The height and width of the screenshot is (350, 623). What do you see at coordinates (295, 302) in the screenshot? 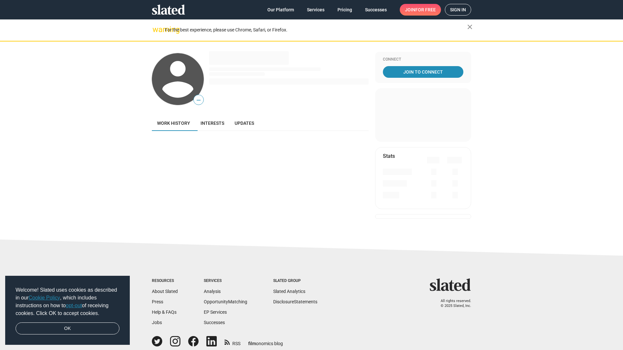
I see `a: DisclosureStatements` at bounding box center [295, 302].